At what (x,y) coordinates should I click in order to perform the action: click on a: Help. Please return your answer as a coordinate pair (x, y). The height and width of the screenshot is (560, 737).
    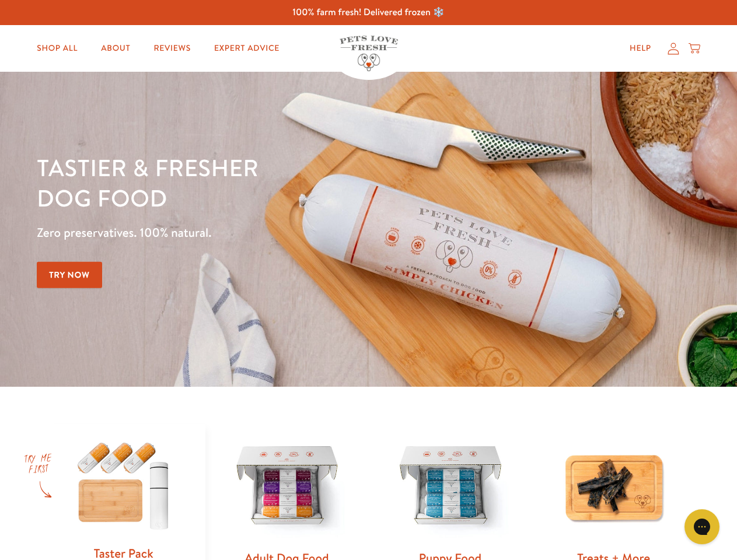
    Looking at the image, I should click on (640, 49).